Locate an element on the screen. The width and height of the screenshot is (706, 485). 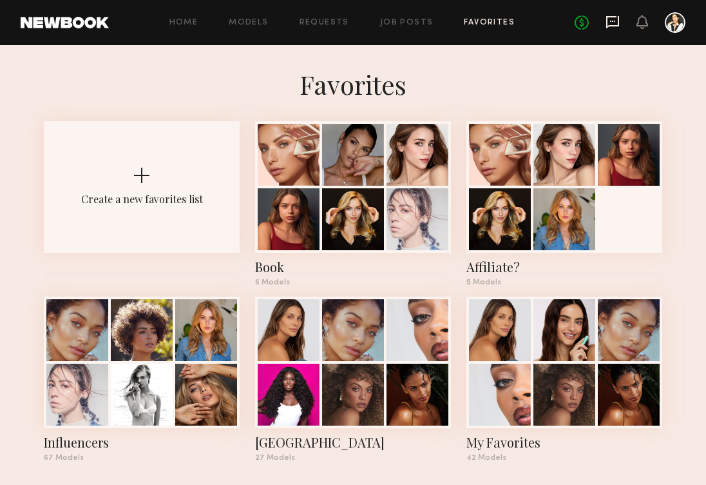
div: My Favorites is located at coordinates (565, 442).